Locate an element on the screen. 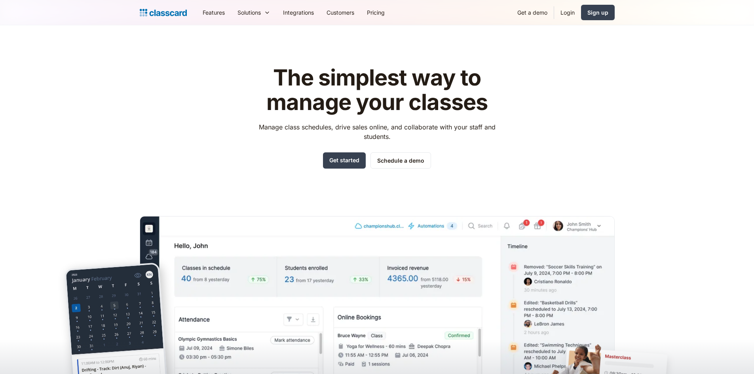 Image resolution: width=754 pixels, height=374 pixels. a: Customers is located at coordinates (340, 12).